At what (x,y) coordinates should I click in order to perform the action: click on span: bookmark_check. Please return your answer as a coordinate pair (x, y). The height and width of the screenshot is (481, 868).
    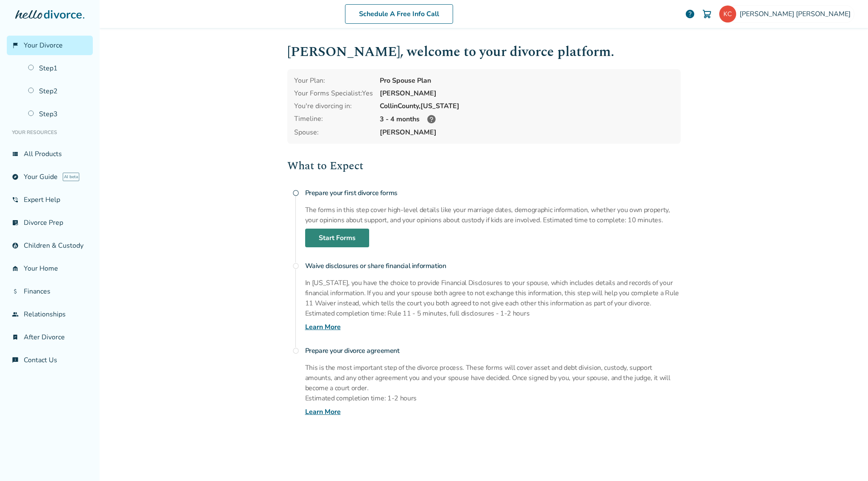
    Looking at the image, I should click on (15, 337).